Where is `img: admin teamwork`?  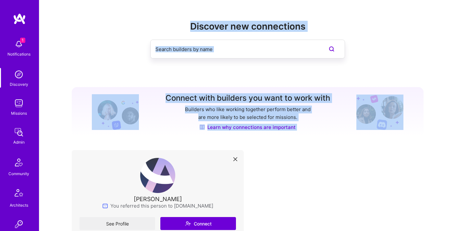
img: admin teamwork is located at coordinates (19, 132).